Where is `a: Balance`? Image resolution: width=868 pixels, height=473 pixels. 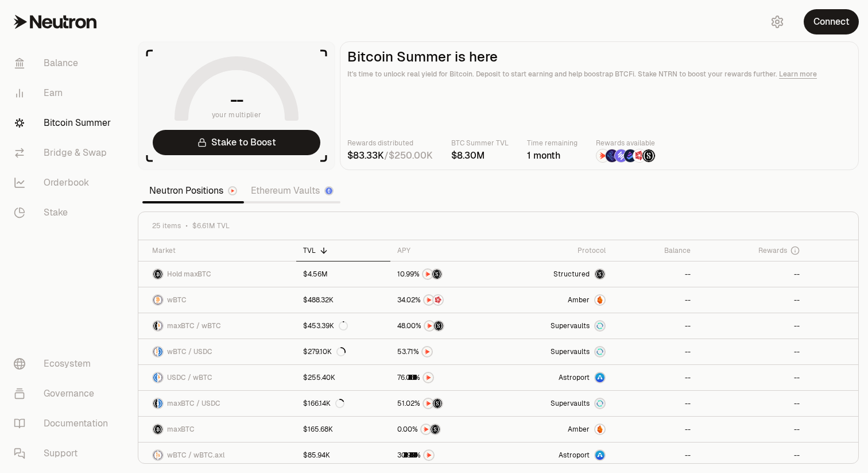
a: Balance is located at coordinates (64, 63).